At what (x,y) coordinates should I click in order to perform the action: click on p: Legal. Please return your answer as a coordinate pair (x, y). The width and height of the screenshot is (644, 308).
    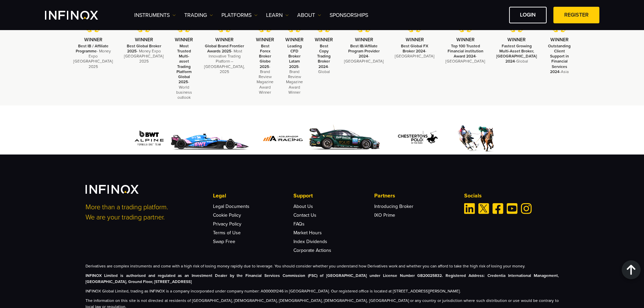
    Looking at the image, I should click on (253, 196).